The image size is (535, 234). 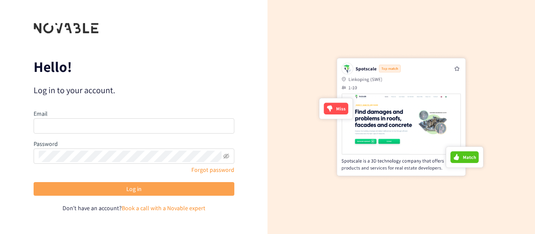 What do you see at coordinates (213, 170) in the screenshot?
I see `a: Forgot password` at bounding box center [213, 170].